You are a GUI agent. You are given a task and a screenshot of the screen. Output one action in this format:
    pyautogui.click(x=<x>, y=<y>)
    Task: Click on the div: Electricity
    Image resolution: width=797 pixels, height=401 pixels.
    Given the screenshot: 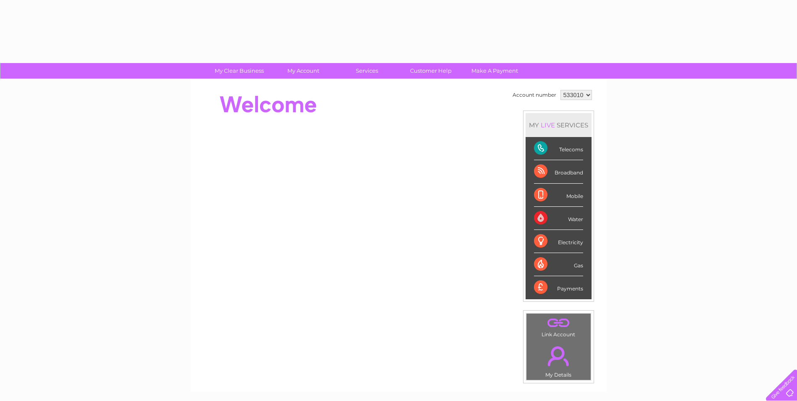 What is the action you would take?
    pyautogui.click(x=558, y=241)
    